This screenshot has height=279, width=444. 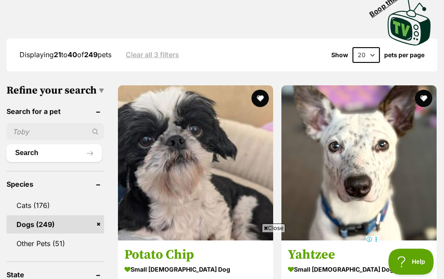 What do you see at coordinates (55, 224) in the screenshot?
I see `a: Dogs (249)` at bounding box center [55, 224].